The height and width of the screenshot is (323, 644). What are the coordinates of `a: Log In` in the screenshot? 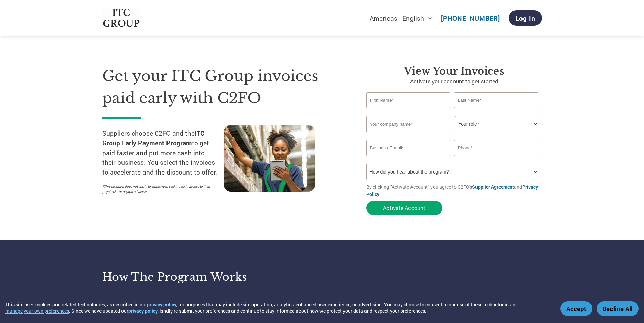 It's located at (525, 18).